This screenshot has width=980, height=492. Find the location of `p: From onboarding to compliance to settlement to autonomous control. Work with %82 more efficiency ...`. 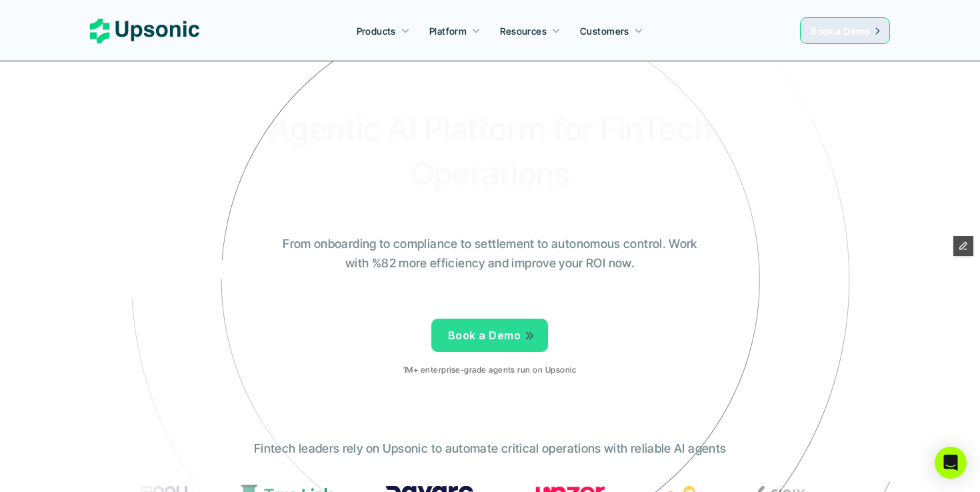

p: From onboarding to compliance to settlement to autonomous control. Work with %82 more efficiency ... is located at coordinates (490, 254).